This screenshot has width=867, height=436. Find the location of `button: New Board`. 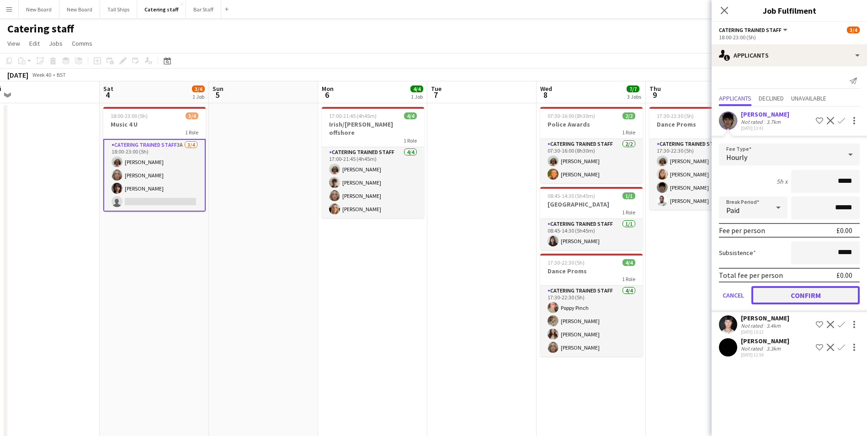

button: New Board is located at coordinates (39, 9).